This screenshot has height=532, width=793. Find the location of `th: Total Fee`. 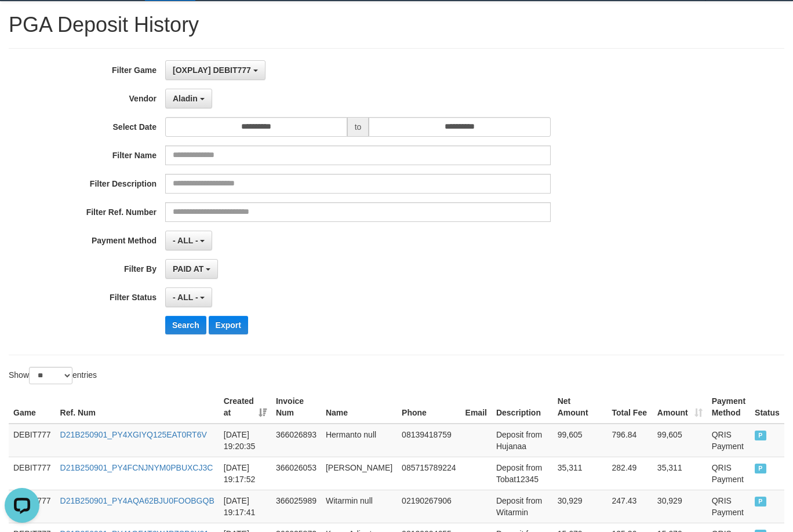

th: Total Fee is located at coordinates (631, 407).